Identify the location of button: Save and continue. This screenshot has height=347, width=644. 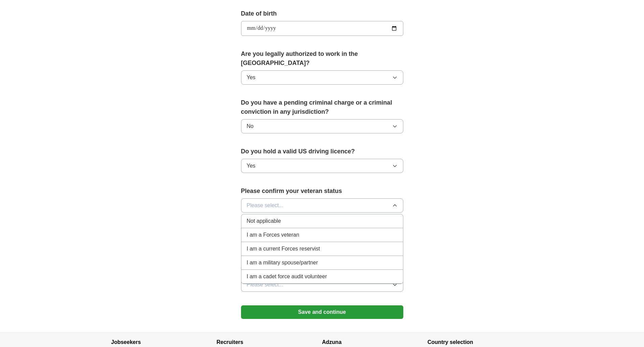
(322, 312).